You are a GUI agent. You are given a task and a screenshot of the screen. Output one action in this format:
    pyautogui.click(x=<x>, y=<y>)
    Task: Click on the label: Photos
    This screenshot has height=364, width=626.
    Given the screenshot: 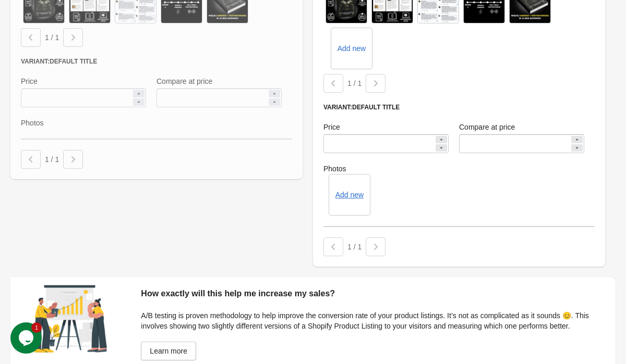 What is the action you would take?
    pyautogui.click(x=459, y=169)
    